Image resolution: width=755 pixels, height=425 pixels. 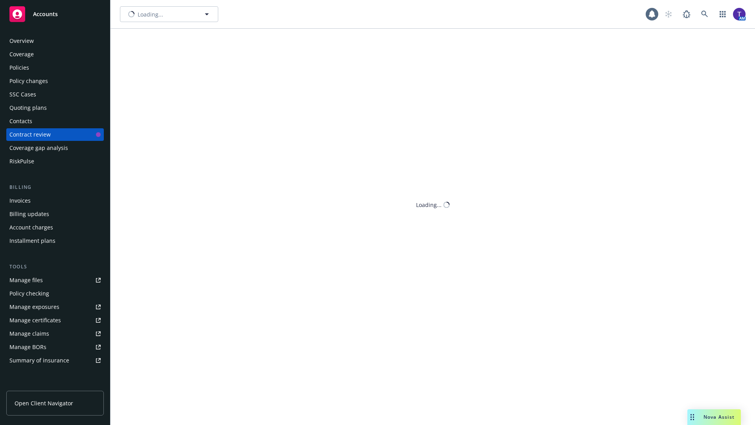 I want to click on a: Manage BORs, so click(x=55, y=347).